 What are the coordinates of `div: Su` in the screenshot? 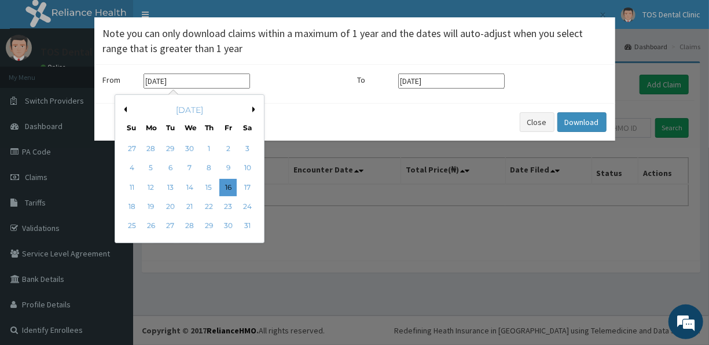 It's located at (131, 127).